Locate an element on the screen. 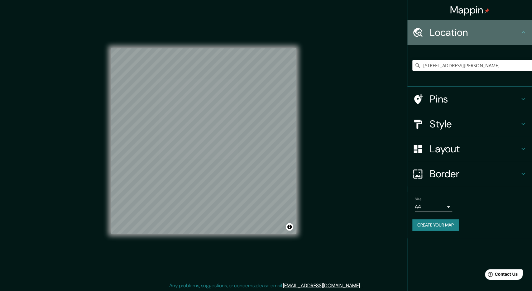 The image size is (532, 291). h4: Border is located at coordinates (474, 174).